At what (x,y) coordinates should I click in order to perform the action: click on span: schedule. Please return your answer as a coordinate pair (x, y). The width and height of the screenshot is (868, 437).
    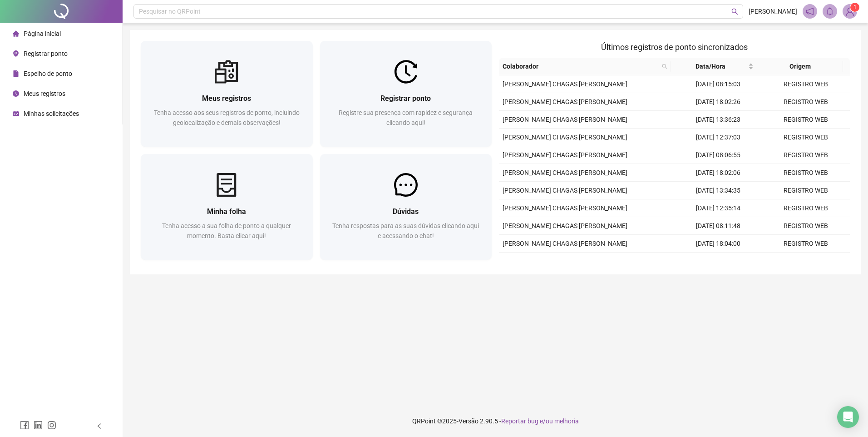
    Looking at the image, I should click on (16, 114).